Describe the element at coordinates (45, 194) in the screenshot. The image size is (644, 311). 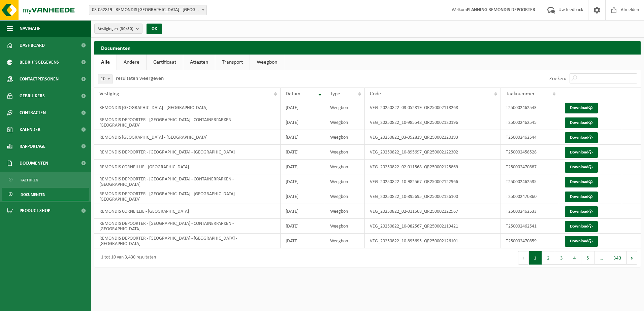
I see `a: Documenten` at that location.